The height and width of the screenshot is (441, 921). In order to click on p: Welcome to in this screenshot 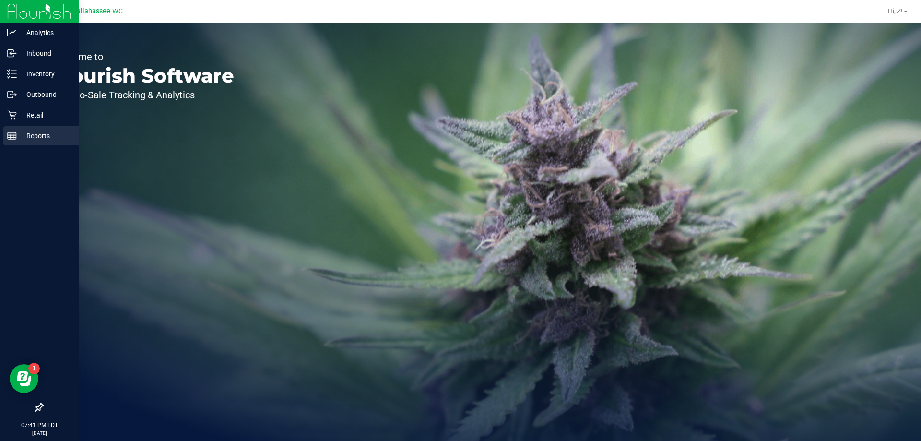, I will do `click(143, 57)`.